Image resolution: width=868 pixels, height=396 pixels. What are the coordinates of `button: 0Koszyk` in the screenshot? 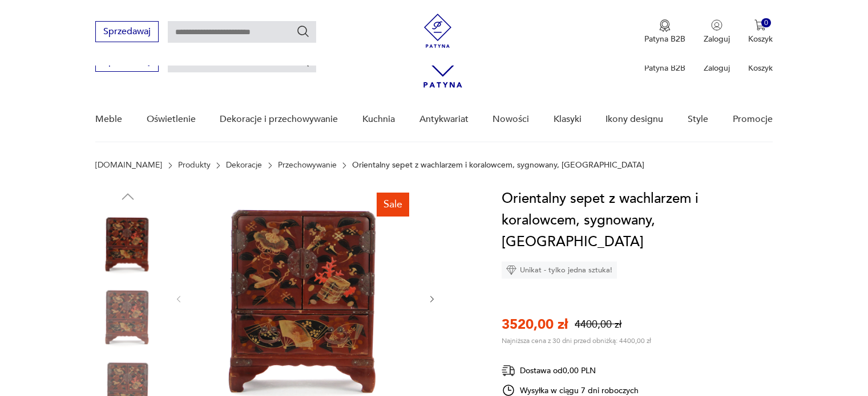 It's located at (760, 32).